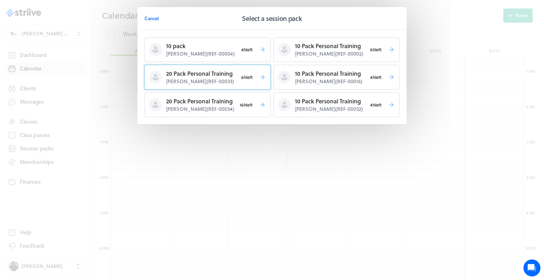 The height and width of the screenshot is (280, 544). I want to click on span: Cancel, so click(152, 18).